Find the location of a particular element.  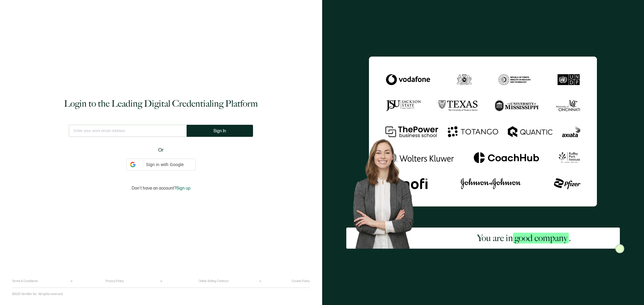

span: good company is located at coordinates (540, 238).